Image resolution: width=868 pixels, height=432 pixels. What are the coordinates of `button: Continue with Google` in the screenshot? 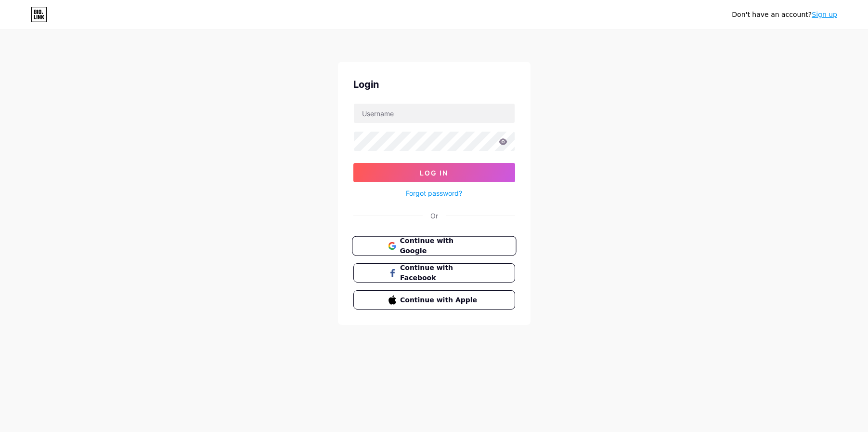 It's located at (434, 246).